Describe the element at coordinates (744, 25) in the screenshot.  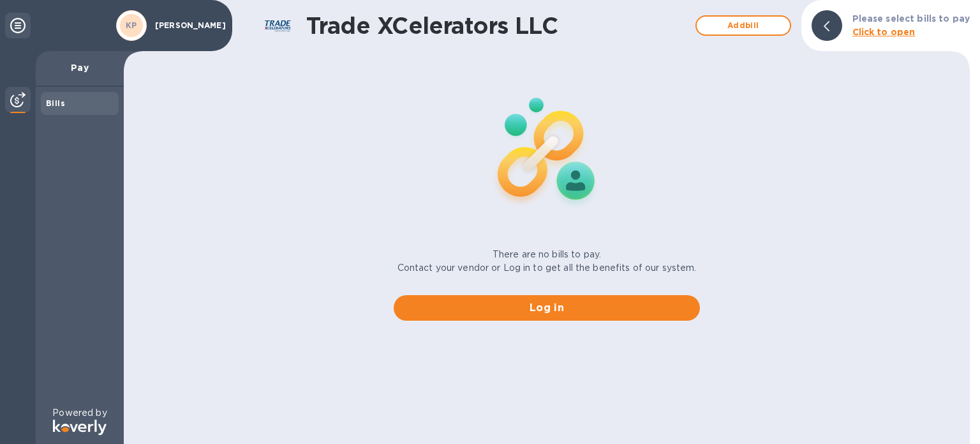
I see `button: Addbill` at that location.